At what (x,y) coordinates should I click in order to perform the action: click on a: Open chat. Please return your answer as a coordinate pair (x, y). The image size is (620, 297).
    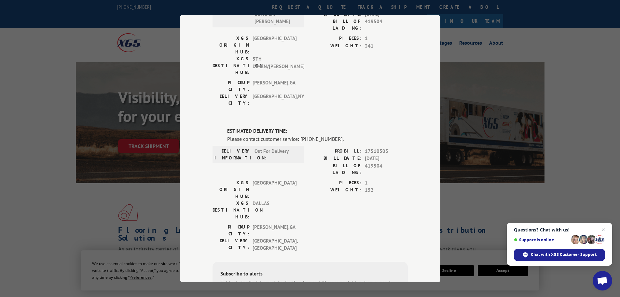
    Looking at the image, I should click on (603, 280).